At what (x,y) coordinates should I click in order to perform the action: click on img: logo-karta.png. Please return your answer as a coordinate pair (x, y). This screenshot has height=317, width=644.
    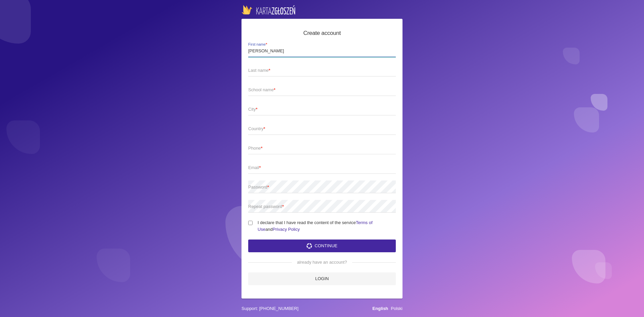
    Looking at the image, I should click on (268, 10).